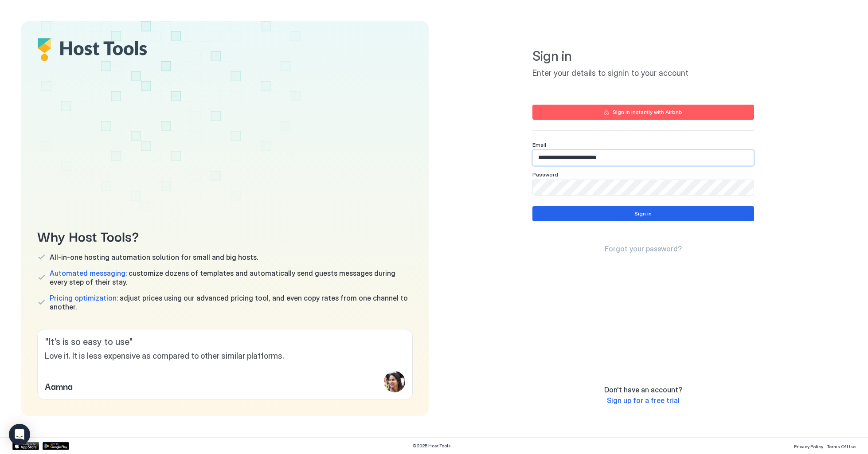  Describe the element at coordinates (841, 446) in the screenshot. I see `span: Terms Of Use` at that location.